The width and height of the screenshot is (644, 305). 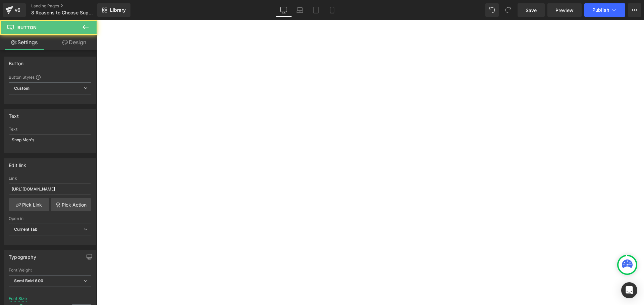 I want to click on div: Link, so click(x=50, y=178).